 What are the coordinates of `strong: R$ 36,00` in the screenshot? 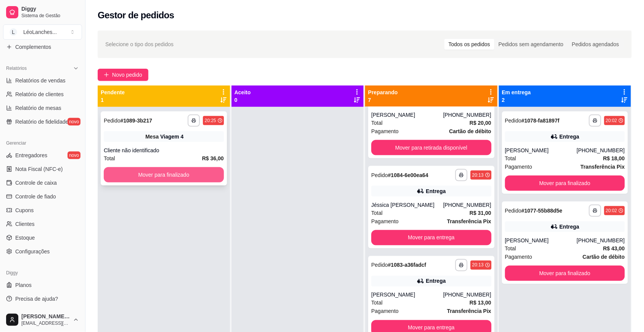 It's located at (213, 159).